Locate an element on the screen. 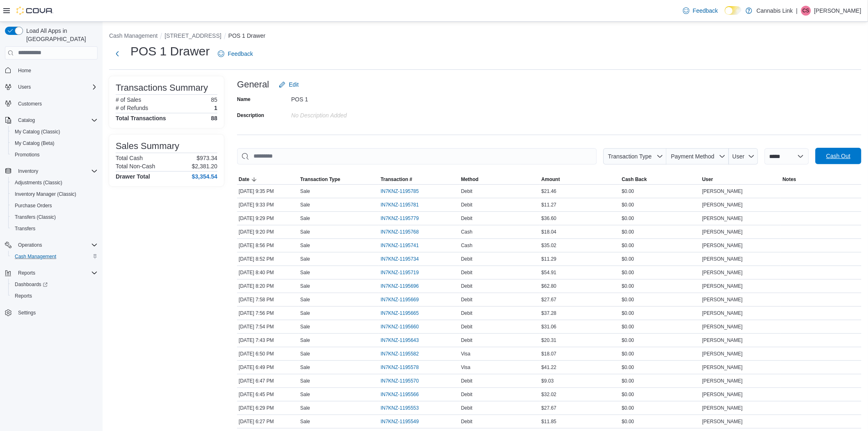  span: IN7KNZ-1195734 is located at coordinates (399, 259).